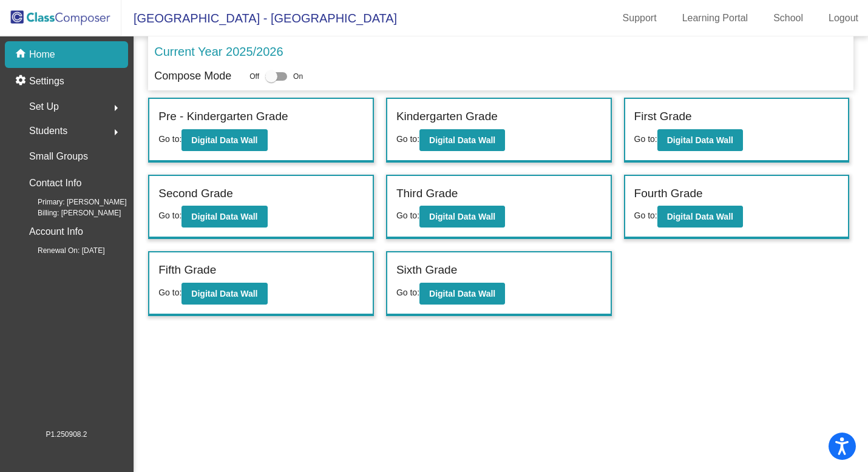 The height and width of the screenshot is (472, 868). I want to click on a: Logout, so click(843, 18).